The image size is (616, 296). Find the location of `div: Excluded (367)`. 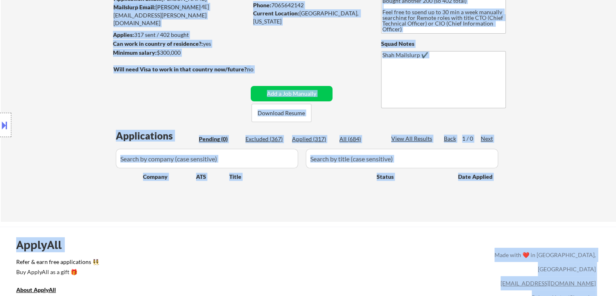

div: Excluded (367) is located at coordinates (266, 139).